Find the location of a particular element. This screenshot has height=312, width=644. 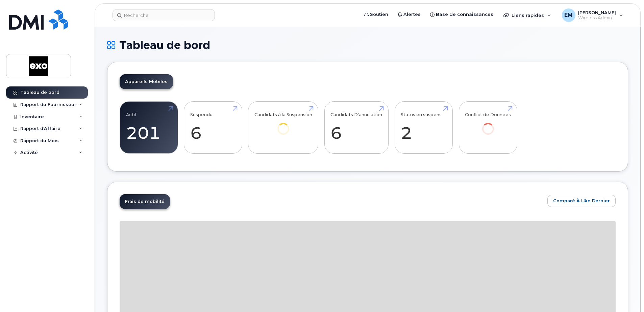

a: Actif 201 is located at coordinates (148, 128).